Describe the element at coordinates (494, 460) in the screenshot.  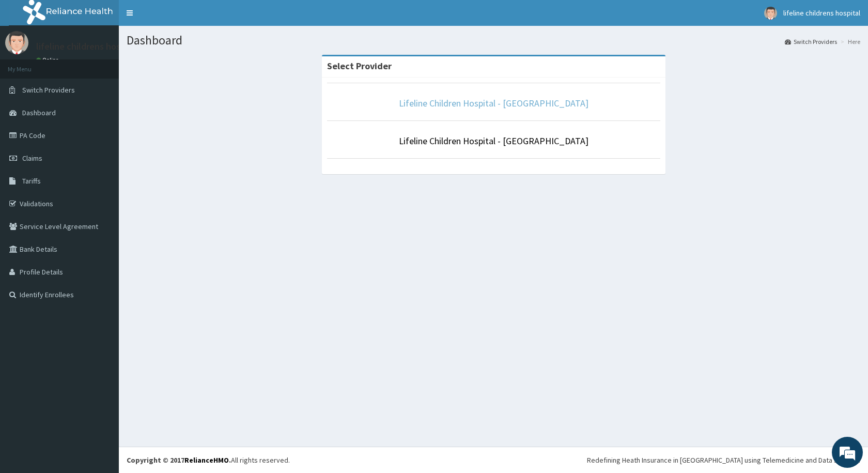
I see `footer: All rights reserved.` at that location.